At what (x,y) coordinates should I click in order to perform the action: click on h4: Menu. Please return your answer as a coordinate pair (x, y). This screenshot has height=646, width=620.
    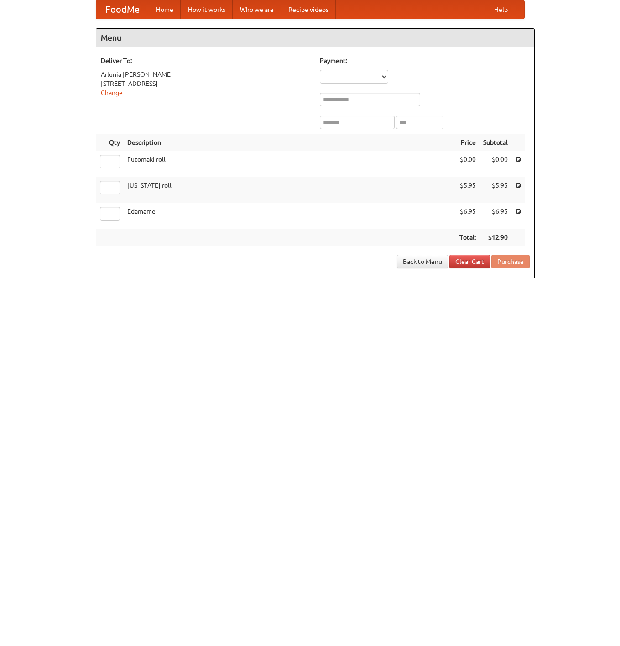
    Looking at the image, I should click on (315, 38).